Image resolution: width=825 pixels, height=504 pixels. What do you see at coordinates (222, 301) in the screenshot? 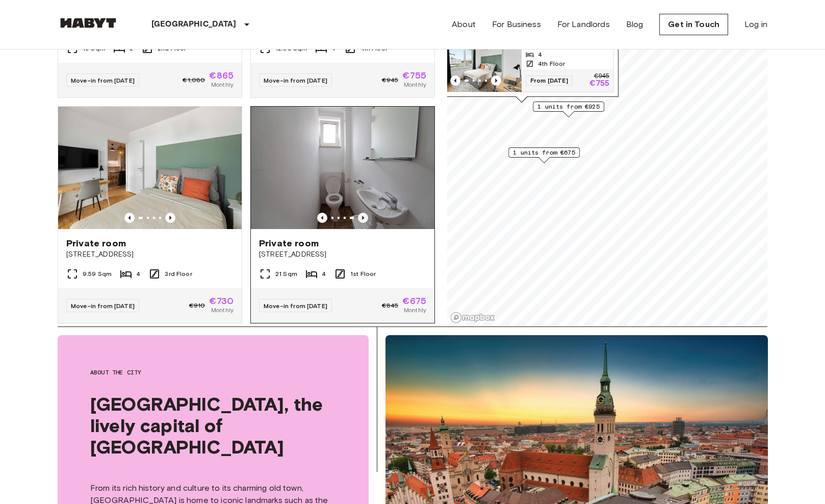
I see `span: €730` at bounding box center [222, 301].